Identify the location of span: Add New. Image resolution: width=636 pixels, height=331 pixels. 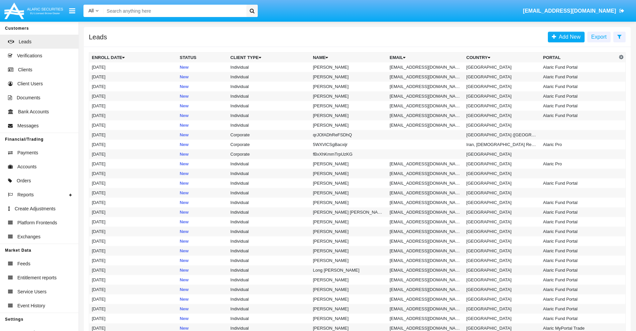
(568, 37).